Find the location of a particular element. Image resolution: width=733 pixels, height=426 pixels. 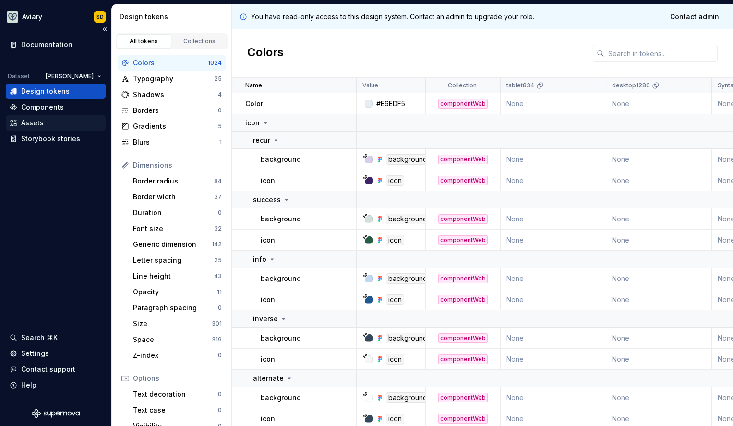

div: 32 is located at coordinates (218, 228).